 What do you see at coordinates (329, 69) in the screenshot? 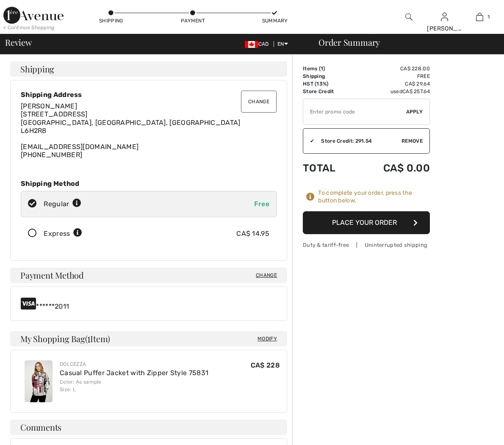
I see `td: Items ( )` at bounding box center [329, 69].